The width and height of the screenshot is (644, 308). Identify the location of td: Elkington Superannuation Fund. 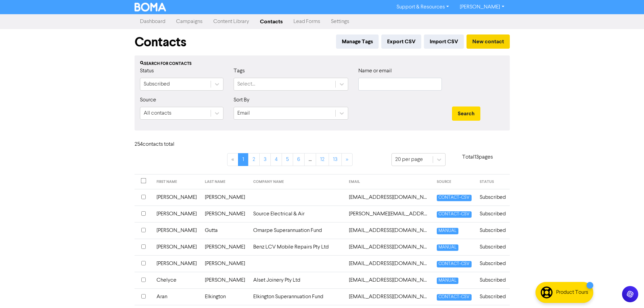
(297, 297).